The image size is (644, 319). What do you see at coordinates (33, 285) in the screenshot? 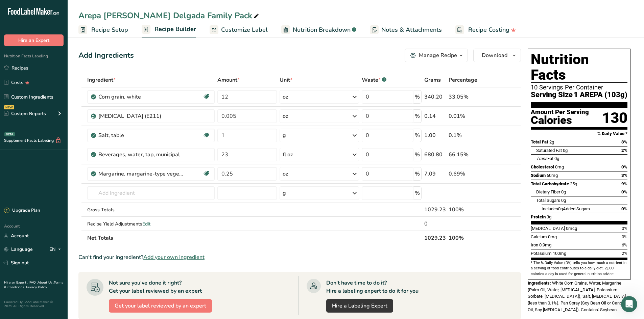
I see `a: Terms & Conditions .` at bounding box center [33, 285].